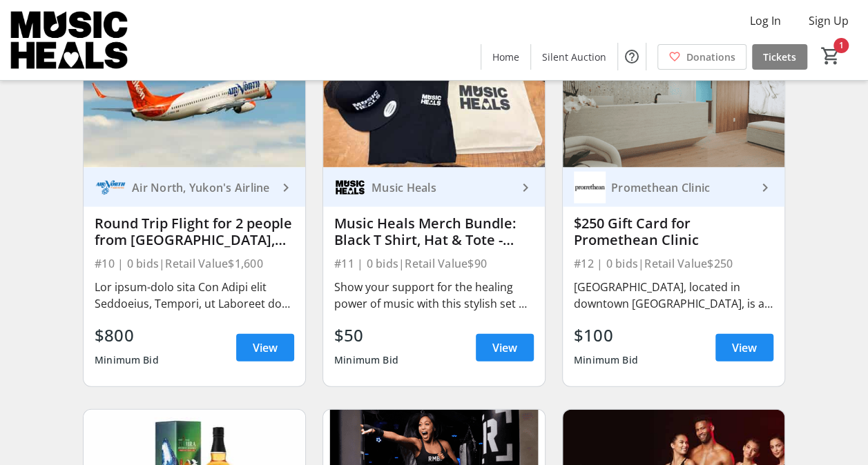 The image size is (868, 465). I want to click on button: Cart, so click(831, 56).